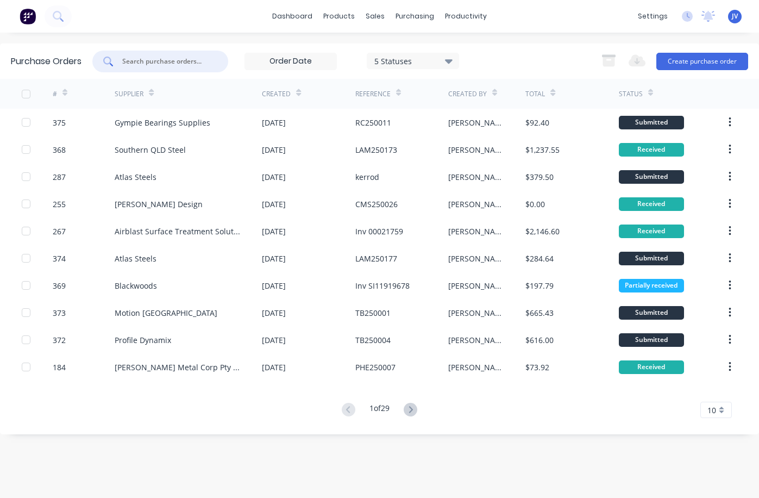 The height and width of the screenshot is (498, 759). I want to click on div: 368, so click(59, 149).